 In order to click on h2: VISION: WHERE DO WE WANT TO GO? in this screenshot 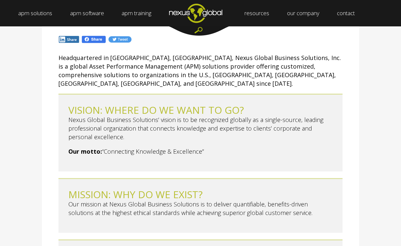, I will do `click(201, 110)`.